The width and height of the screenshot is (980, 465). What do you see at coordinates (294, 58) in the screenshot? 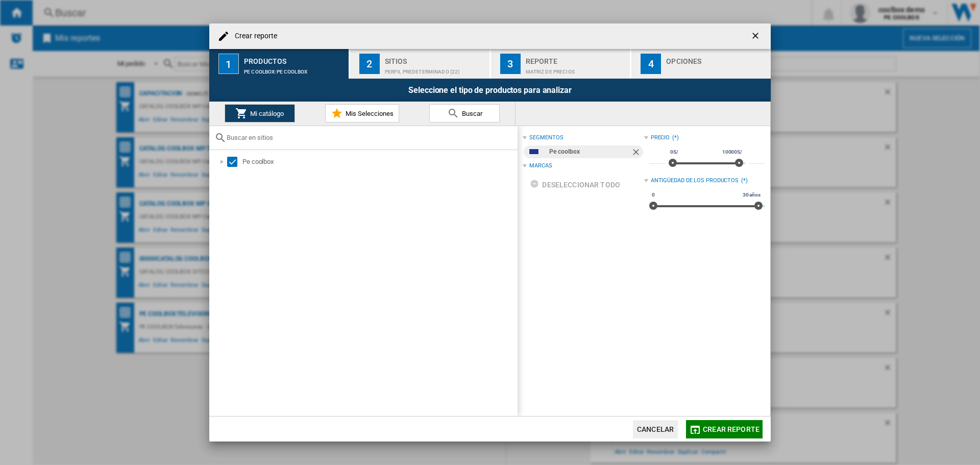
I see `div: Productos` at bounding box center [294, 58].